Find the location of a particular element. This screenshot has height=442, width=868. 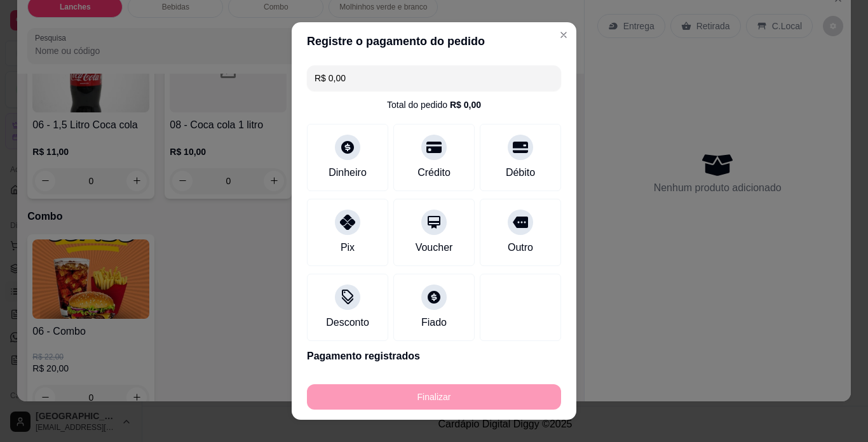

div: Débito is located at coordinates (521, 173).